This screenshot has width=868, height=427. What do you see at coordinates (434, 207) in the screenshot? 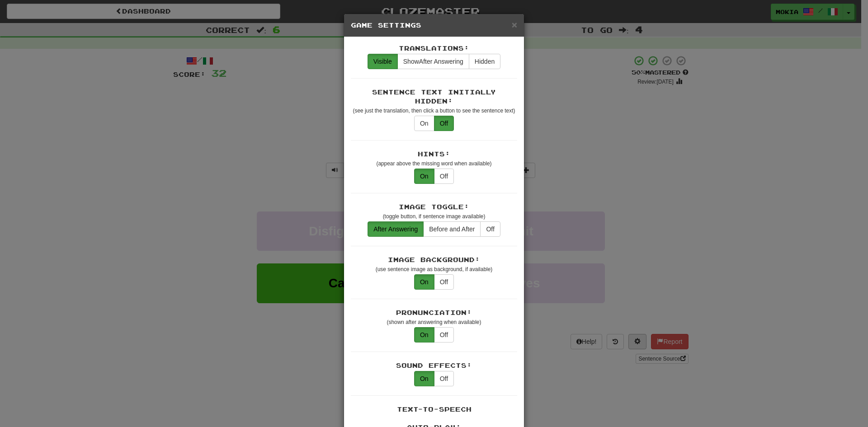
I see `div: Image Toggle:` at bounding box center [434, 207].